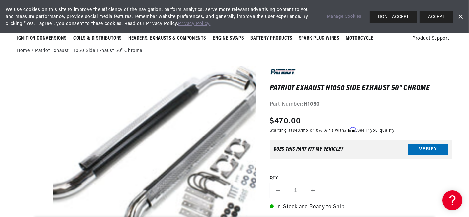  Describe the element at coordinates (431, 39) in the screenshot. I see `span: Product Support` at that location.